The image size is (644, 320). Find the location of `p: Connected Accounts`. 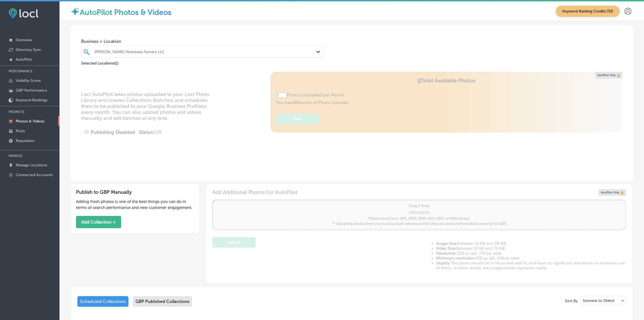

p: Connected Accounts is located at coordinates (34, 174).